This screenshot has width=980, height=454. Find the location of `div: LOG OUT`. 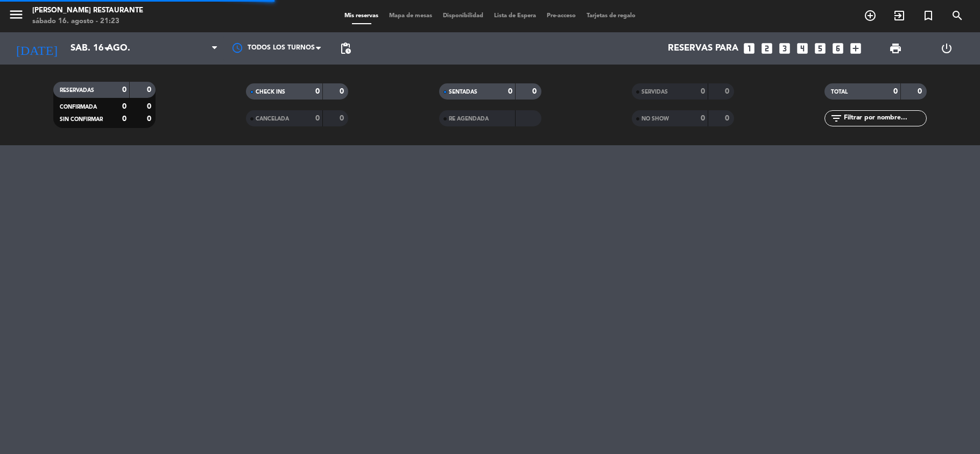

div: LOG OUT is located at coordinates (946, 48).